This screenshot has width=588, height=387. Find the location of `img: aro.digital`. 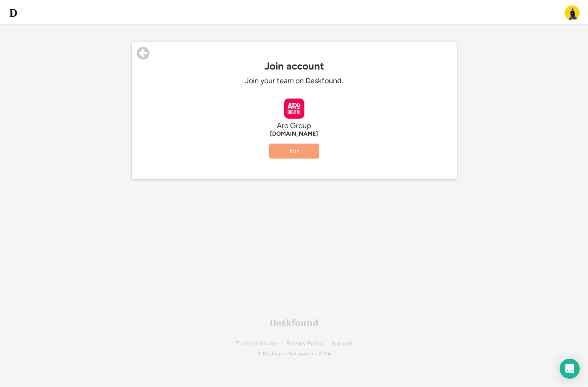

img: aro.digital is located at coordinates (294, 109).